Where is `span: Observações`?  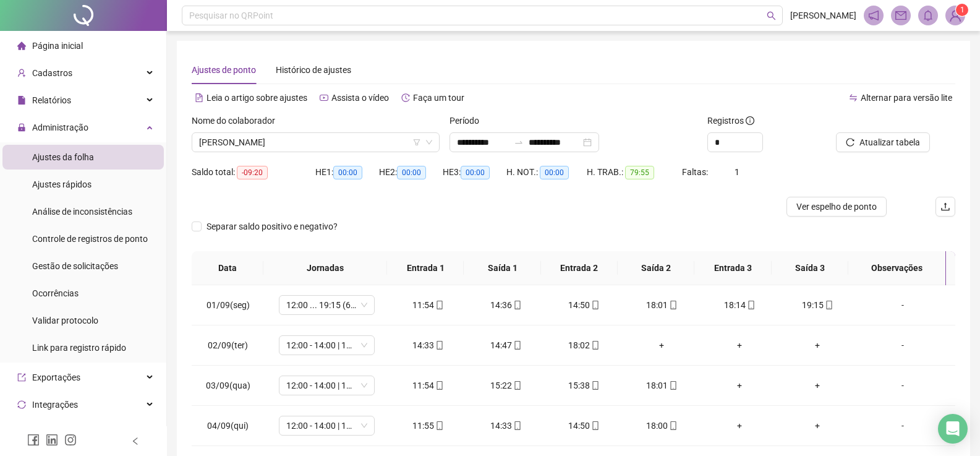
span: Observações is located at coordinates (896, 268).